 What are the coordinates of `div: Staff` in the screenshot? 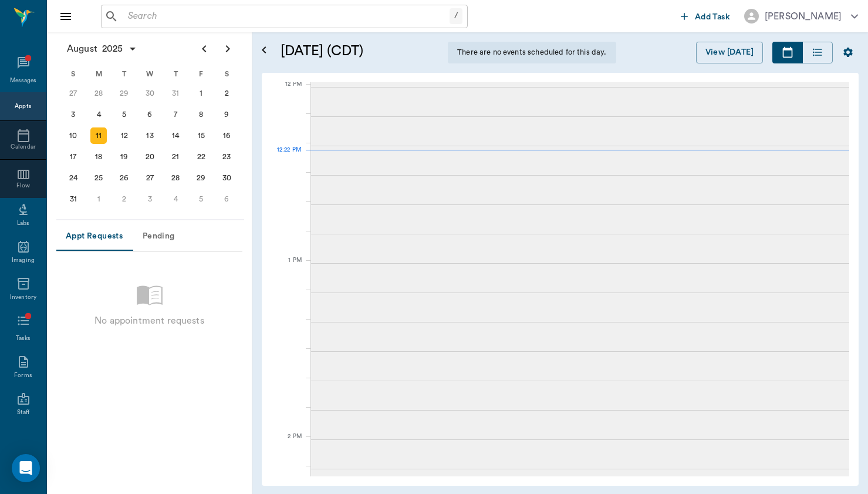 It's located at (23, 412).